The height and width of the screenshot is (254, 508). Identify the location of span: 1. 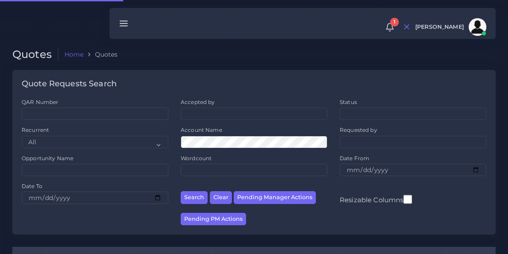
(395, 22).